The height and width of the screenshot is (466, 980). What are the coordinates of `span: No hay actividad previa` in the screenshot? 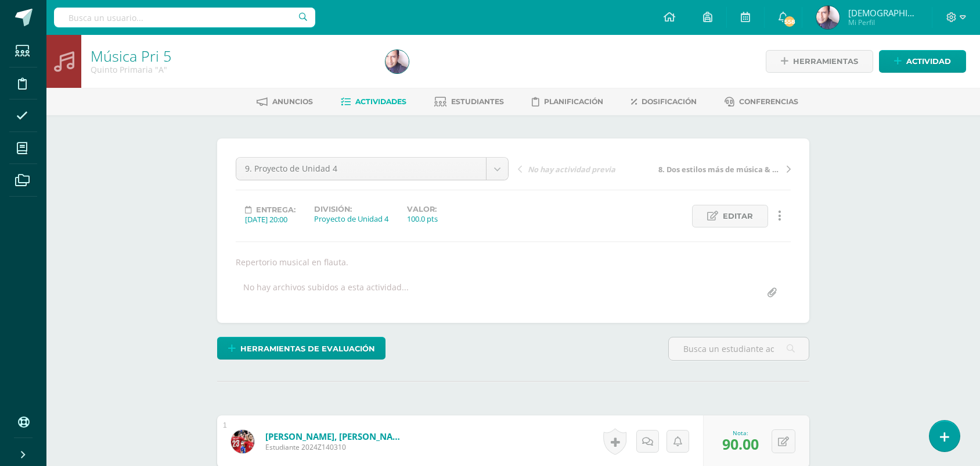 It's located at (571, 169).